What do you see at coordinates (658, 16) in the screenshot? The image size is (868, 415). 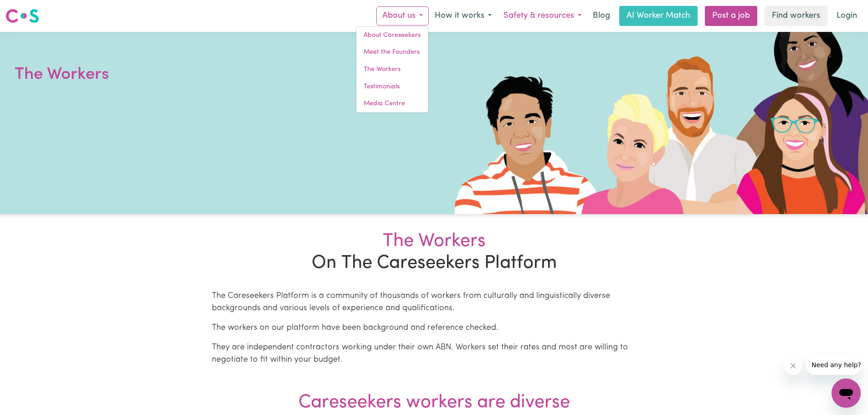 I see `a: AI Worker Match` at bounding box center [658, 16].